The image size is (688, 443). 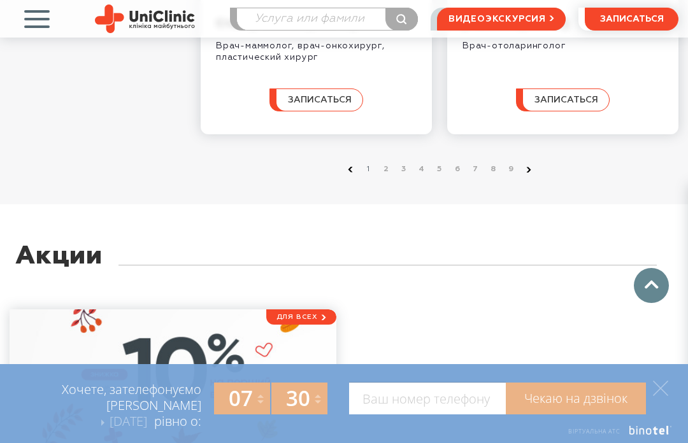 I want to click on div: Акции, so click(x=59, y=266).